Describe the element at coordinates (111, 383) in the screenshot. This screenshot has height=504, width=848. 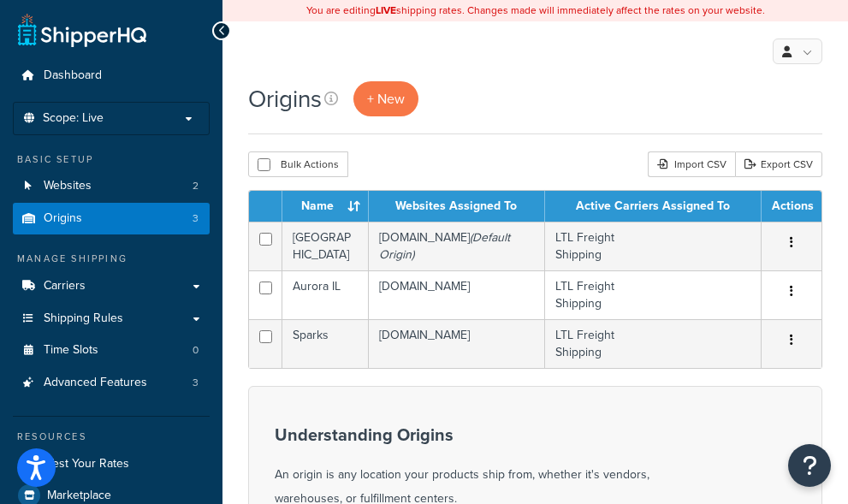
I see `li: Advanced Features` at that location.